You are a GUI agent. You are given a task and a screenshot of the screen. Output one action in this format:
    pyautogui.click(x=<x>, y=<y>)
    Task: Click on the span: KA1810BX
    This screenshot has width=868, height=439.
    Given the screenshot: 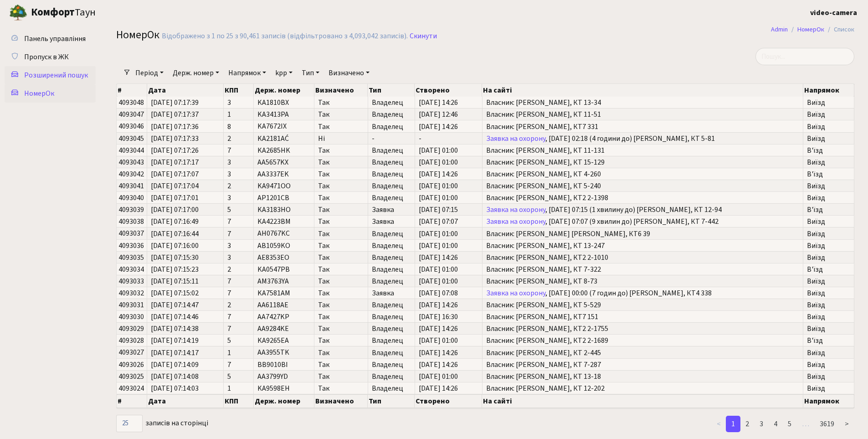 What is the action you would take?
    pyautogui.click(x=273, y=103)
    